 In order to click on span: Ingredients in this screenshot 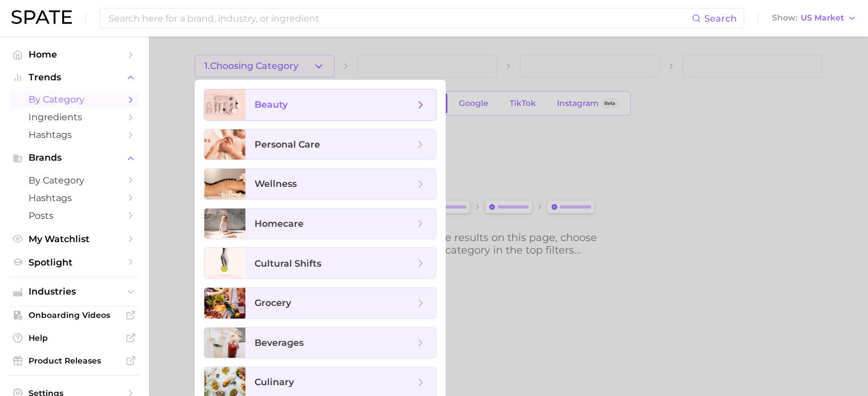, I will do `click(74, 117)`.